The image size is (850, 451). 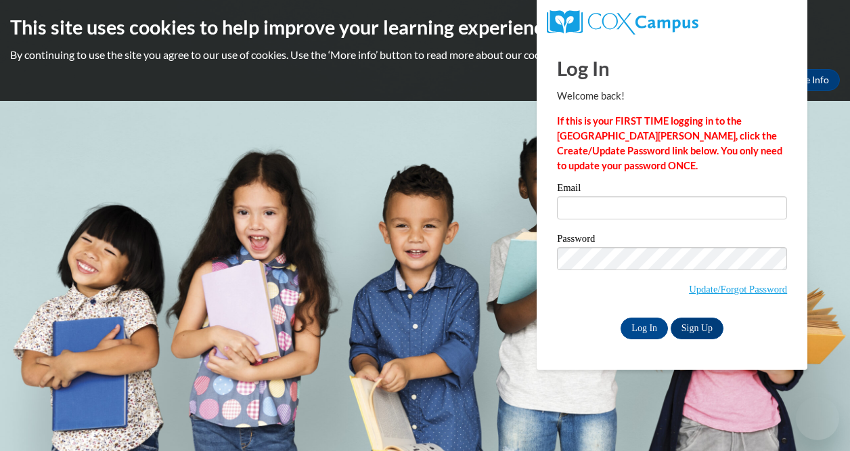 What do you see at coordinates (672, 96) in the screenshot?
I see `p: Welcome back!` at bounding box center [672, 96].